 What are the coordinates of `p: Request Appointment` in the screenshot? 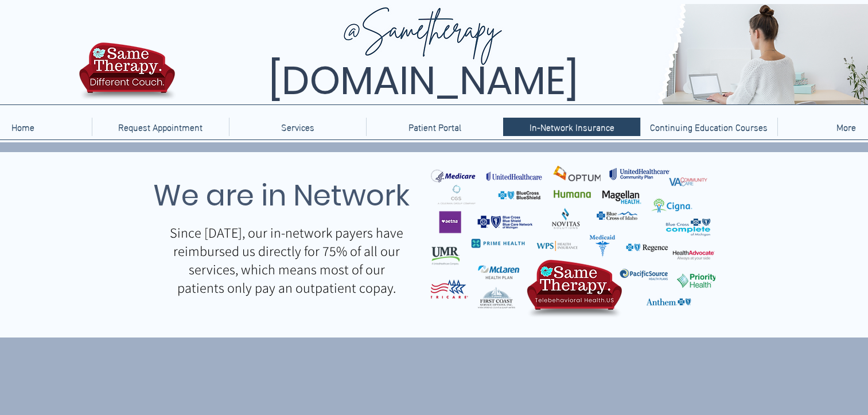 It's located at (160, 127).